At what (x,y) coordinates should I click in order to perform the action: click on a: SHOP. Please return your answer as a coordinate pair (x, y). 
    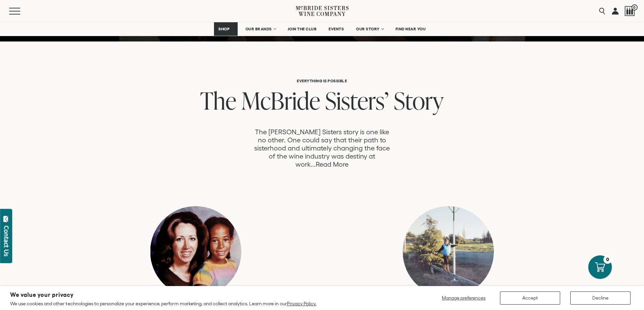
    Looking at the image, I should click on (226, 29).